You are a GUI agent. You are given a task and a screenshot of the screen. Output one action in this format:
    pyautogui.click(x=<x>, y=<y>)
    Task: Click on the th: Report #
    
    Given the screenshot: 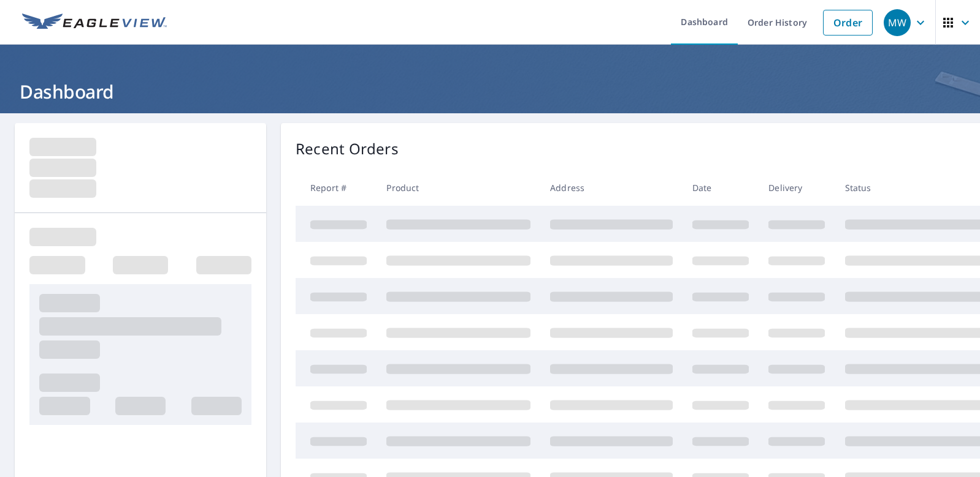 What is the action you would take?
    pyautogui.click(x=336, y=188)
    